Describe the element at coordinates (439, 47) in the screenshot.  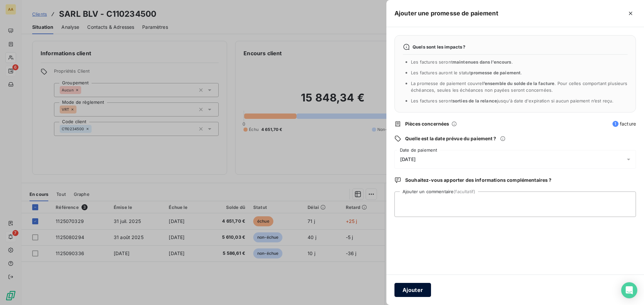
I see `span: Quels sont les impacts ?` at that location.